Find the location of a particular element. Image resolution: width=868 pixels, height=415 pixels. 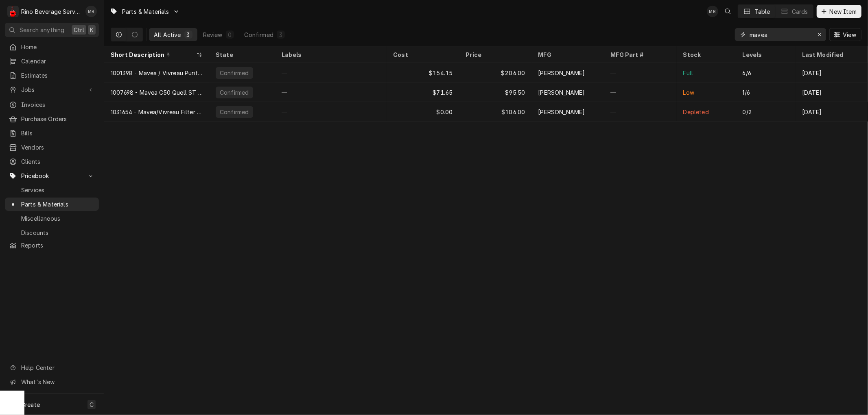

a: Bills is located at coordinates (52, 133).